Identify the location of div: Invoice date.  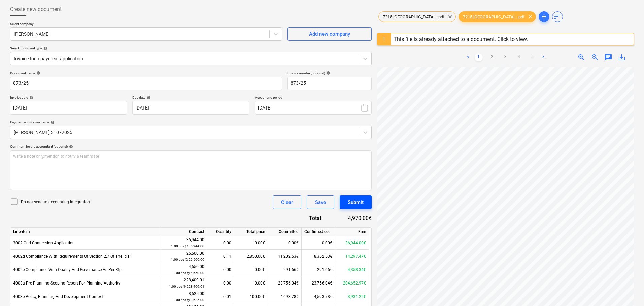
(69, 97).